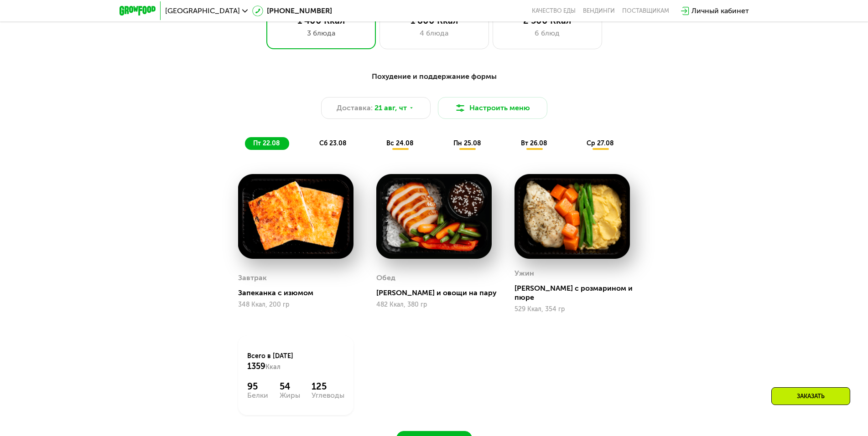  I want to click on span: пн 25.08, so click(467, 143).